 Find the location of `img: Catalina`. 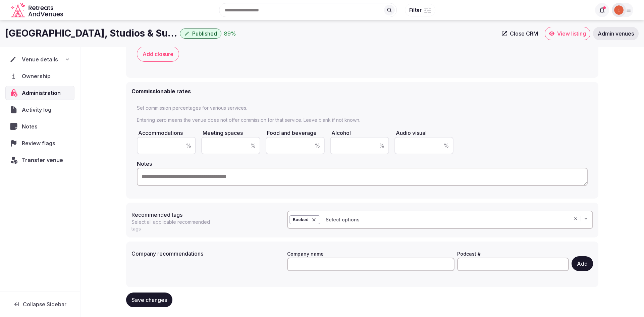

img: Catalina is located at coordinates (619, 10).